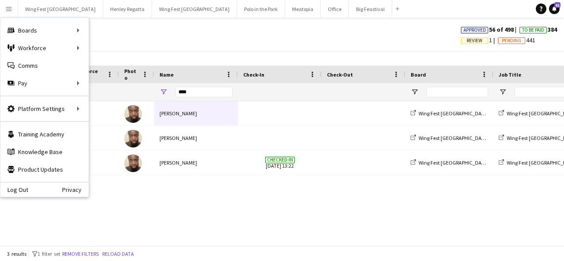 Image resolution: width=564 pixels, height=261 pixels. Describe the element at coordinates (131, 74) in the screenshot. I see `span: Photo` at that location.